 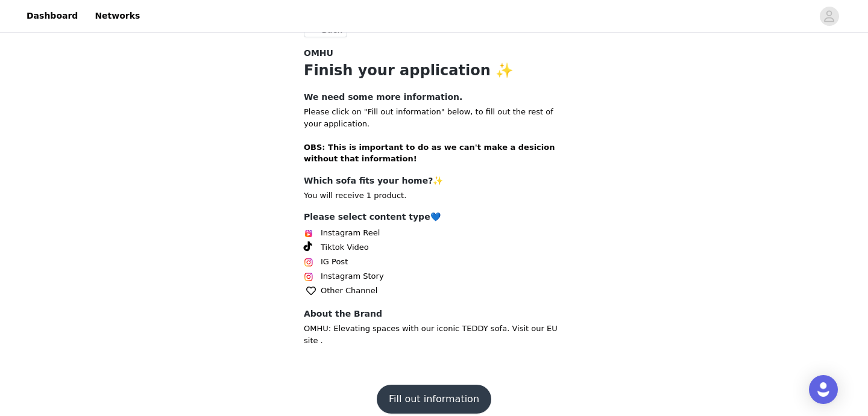 What do you see at coordinates (434, 334) in the screenshot?
I see `p: OMHU: Elevating spaces with our iconic TEDDY sofa. Visit our EU site .` at bounding box center [434, 334].